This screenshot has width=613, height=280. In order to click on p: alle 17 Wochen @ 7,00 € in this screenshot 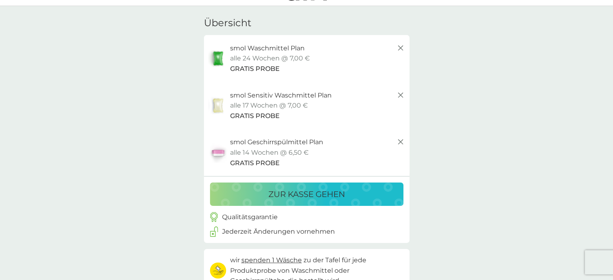, I will do `click(269, 106)`.